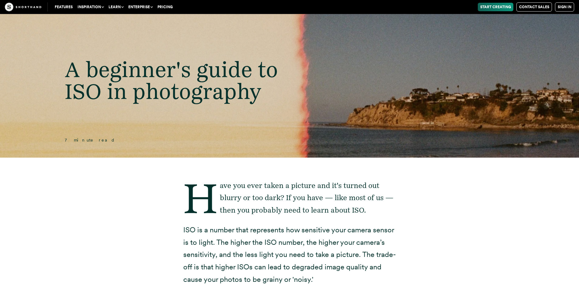  What do you see at coordinates (565, 7) in the screenshot?
I see `a: Sign in` at bounding box center [565, 7].